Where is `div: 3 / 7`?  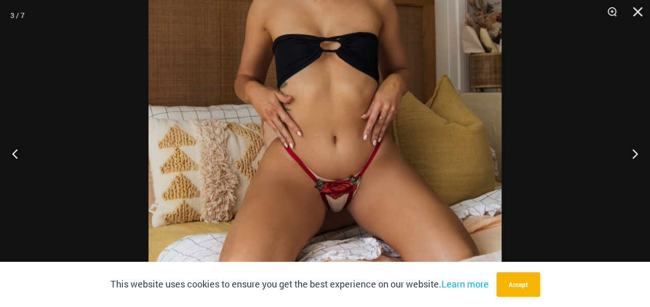 div: 3 / 7 is located at coordinates (17, 15).